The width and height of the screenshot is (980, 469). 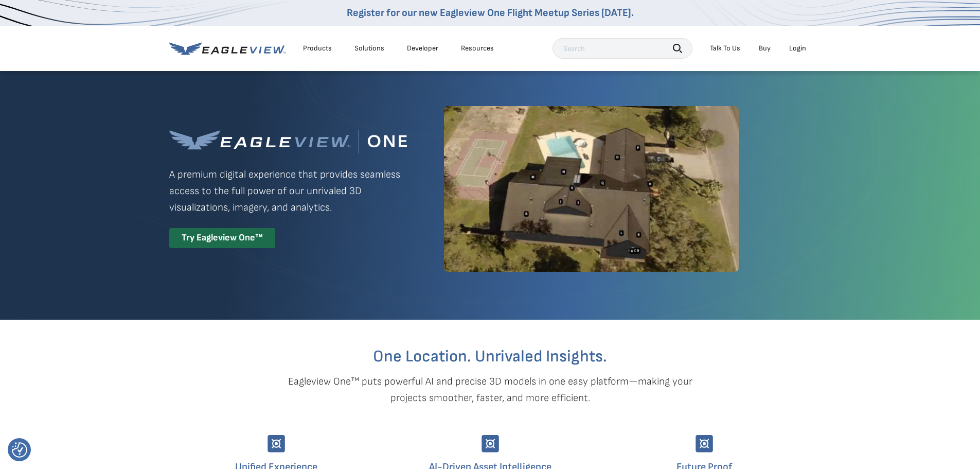 I want to click on div: Resources, so click(x=477, y=48).